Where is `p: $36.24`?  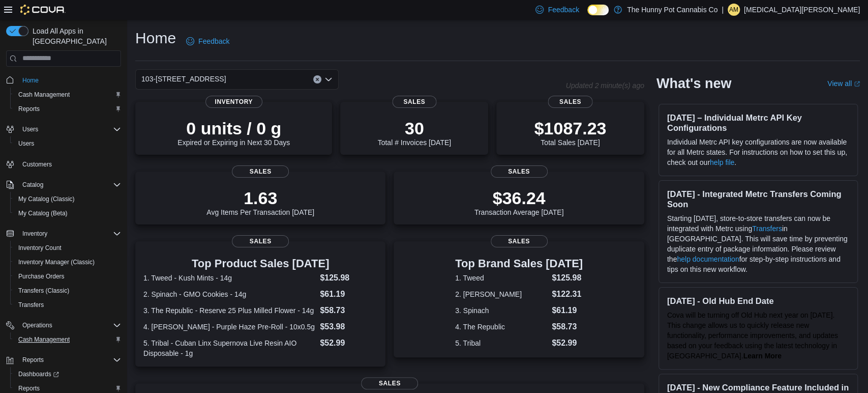 p: $36.24 is located at coordinates (519, 198).